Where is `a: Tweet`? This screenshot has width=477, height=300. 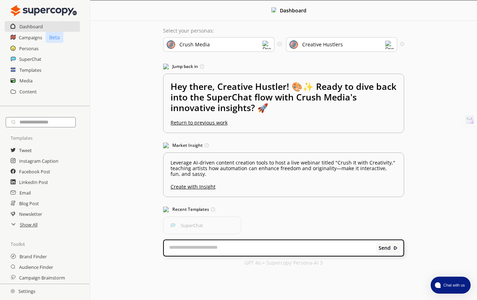 a: Tweet is located at coordinates (25, 151).